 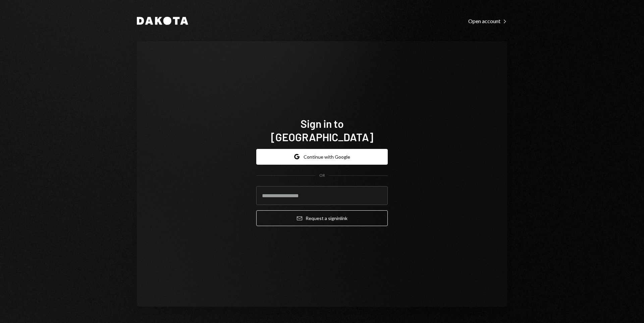 I want to click on div: Open account, so click(x=487, y=21).